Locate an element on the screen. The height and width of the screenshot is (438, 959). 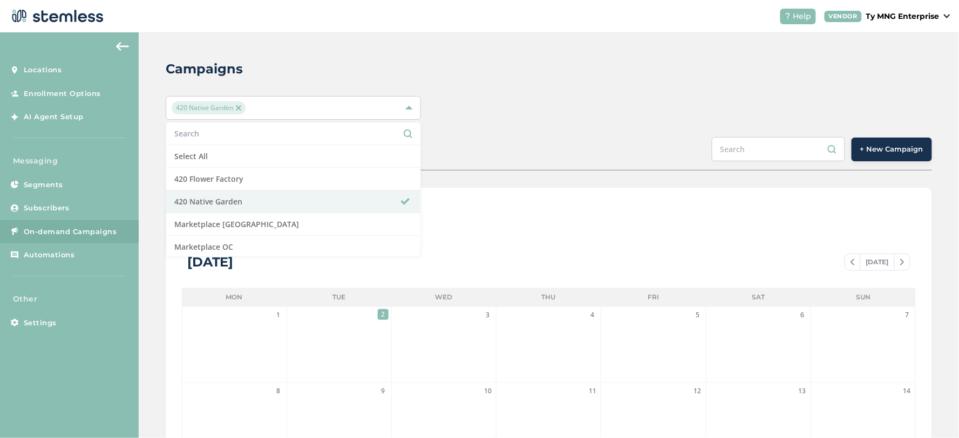
img: logo-dark-0685b13c.svg is located at coordinates (56, 16).